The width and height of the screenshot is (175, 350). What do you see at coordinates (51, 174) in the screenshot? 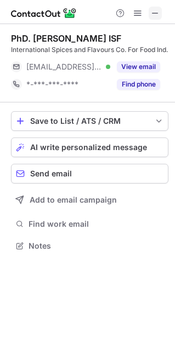
I see `span: Send email` at bounding box center [51, 174].